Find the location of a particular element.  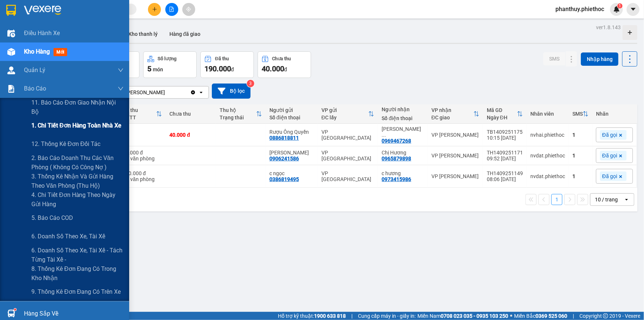

span: mới is located at coordinates (60, 52).